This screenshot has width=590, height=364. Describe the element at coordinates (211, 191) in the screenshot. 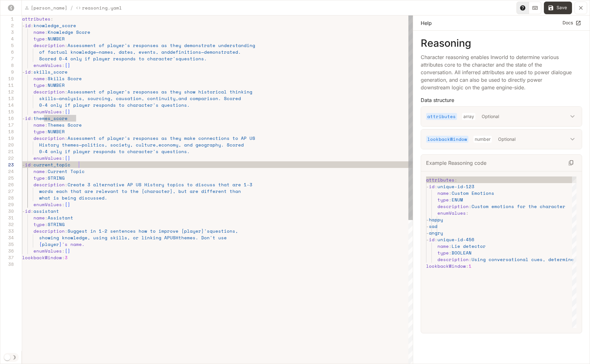

I see `span: ut are different than` at that location.